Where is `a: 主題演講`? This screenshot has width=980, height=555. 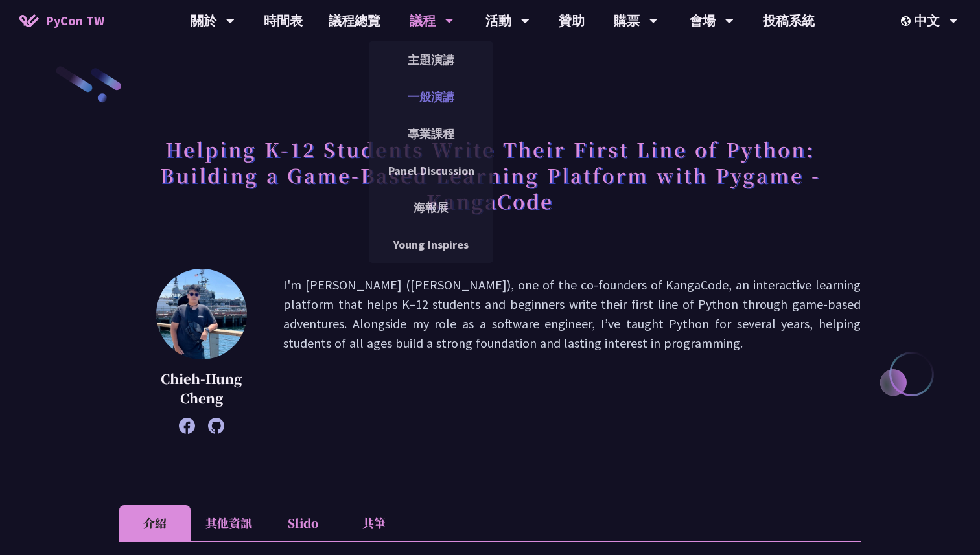 a: 主題演講 is located at coordinates (431, 59).